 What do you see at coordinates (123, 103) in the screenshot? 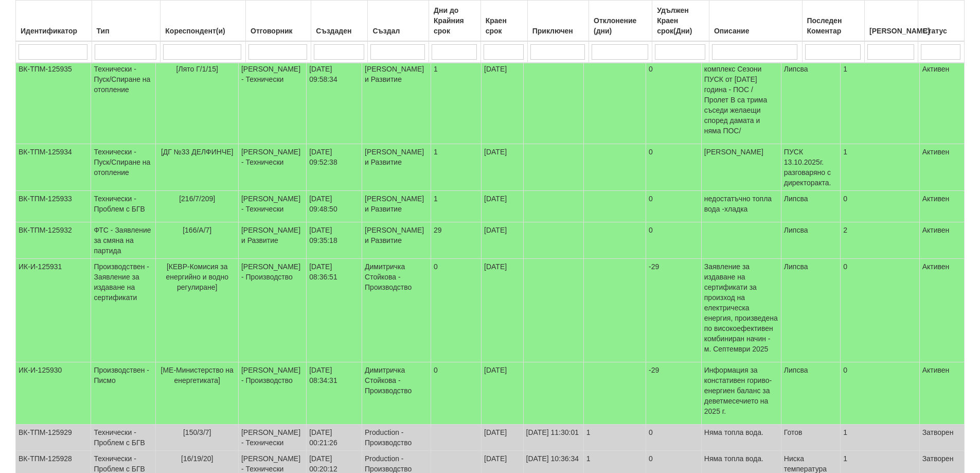
I see `td: Технически - Пуск/Спиране на отопление` at bounding box center [123, 103].